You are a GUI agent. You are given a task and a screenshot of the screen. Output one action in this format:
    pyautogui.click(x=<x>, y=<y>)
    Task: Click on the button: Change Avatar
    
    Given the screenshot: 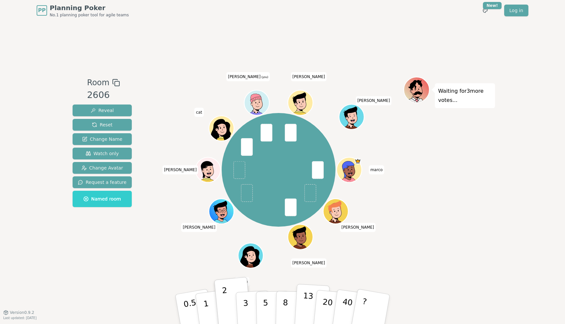 What is the action you would take?
    pyautogui.click(x=102, y=168)
    